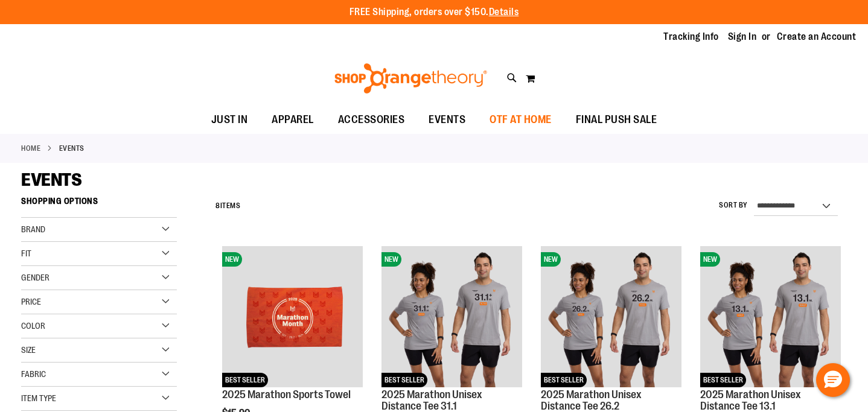 Image resolution: width=868 pixels, height=412 pixels. What do you see at coordinates (39, 399) in the screenshot?
I see `span: Item Type` at bounding box center [39, 399].